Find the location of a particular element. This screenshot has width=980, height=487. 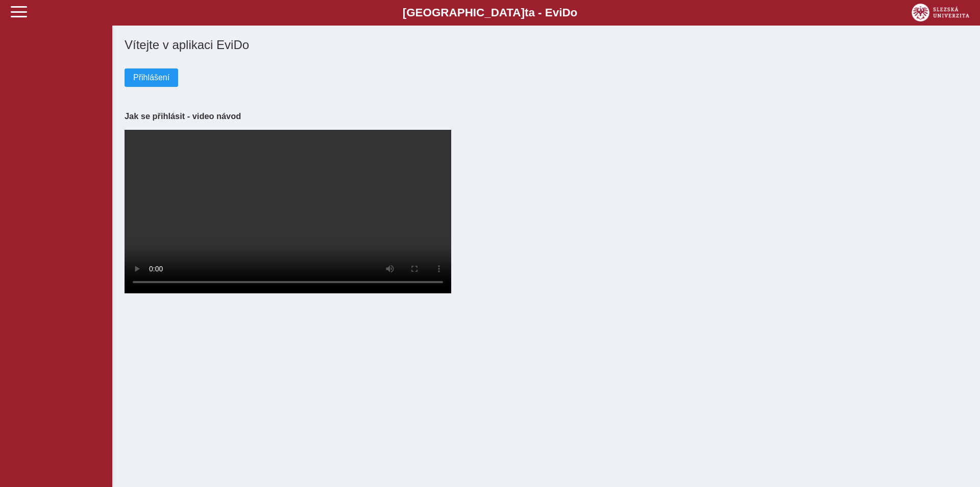

button: Přihlášení is located at coordinates (151, 78).